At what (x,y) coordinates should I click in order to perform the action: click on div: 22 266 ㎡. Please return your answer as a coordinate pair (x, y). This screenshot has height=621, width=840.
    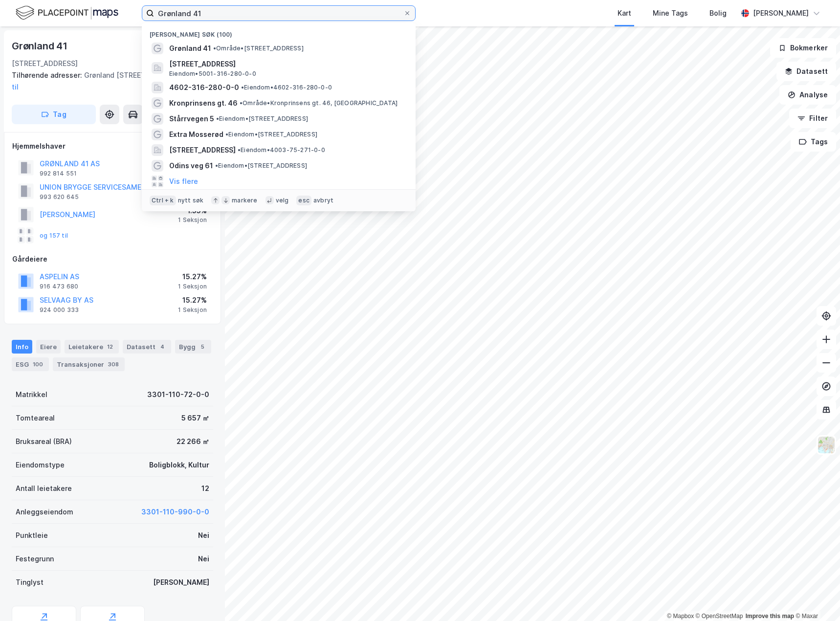
    Looking at the image, I should click on (193, 442).